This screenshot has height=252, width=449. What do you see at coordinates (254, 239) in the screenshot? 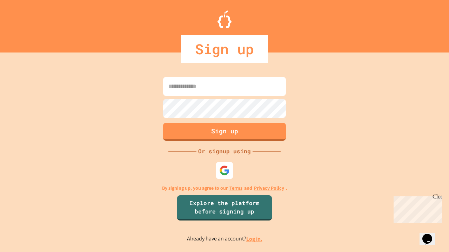
I see `a: Log in.` at bounding box center [254, 239].